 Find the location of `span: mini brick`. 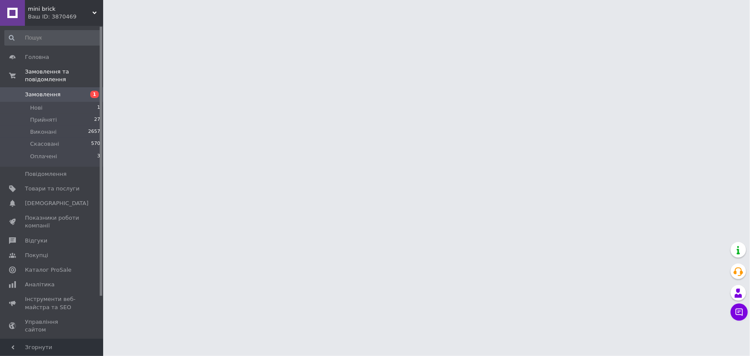

span: mini brick is located at coordinates (60, 9).